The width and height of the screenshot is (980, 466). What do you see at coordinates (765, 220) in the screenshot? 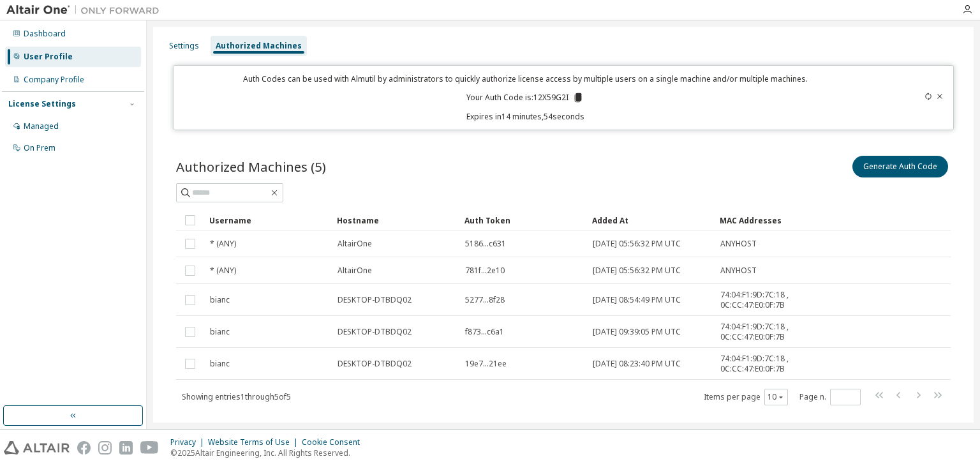
I see `div: MAC Addresses` at bounding box center [765, 220].